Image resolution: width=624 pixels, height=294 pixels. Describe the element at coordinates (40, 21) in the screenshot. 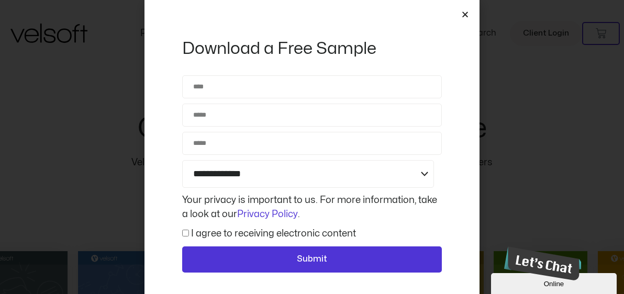

I see `div: CloseChat attention grabber` at that location.